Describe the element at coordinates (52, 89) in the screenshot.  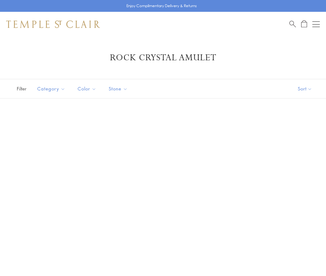
I see `span: Category` at that location.